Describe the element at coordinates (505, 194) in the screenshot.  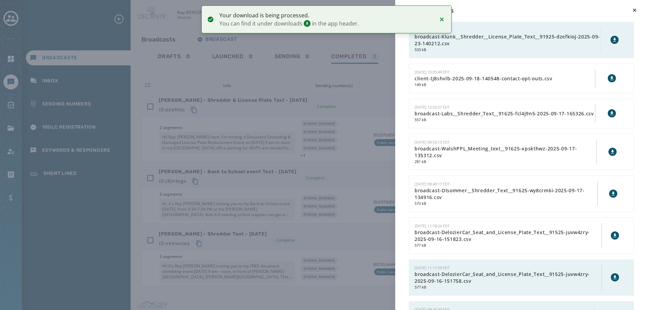
I see `span: broadcast-Olsommer__Shredder_Text__91625-wy8crm6i-2025-09-17-134916.csv` at that location.